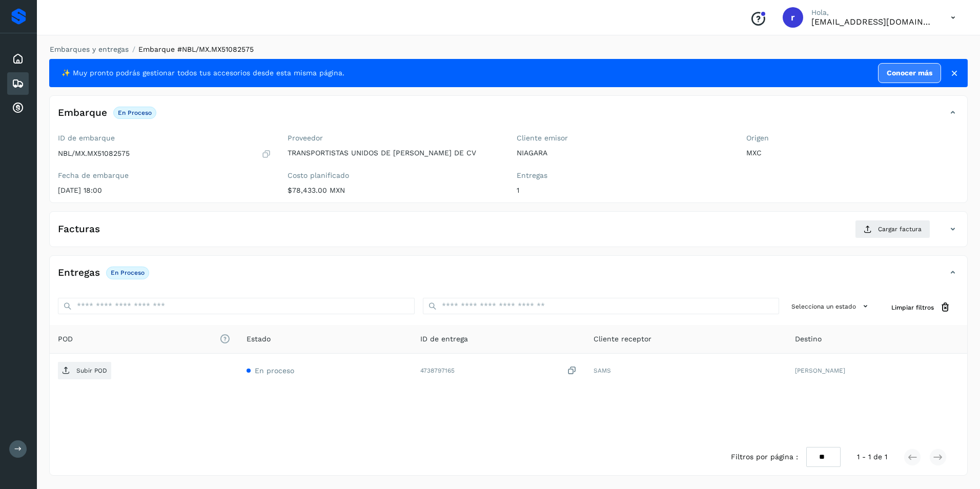  What do you see at coordinates (893, 229) in the screenshot?
I see `button: Cargar factura` at bounding box center [893, 229].